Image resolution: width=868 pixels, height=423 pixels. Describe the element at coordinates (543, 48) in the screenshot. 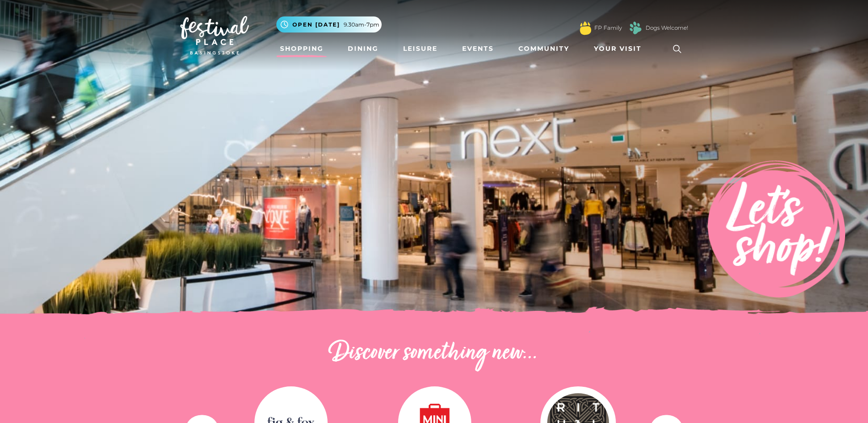

I see `a: Community` at that location.